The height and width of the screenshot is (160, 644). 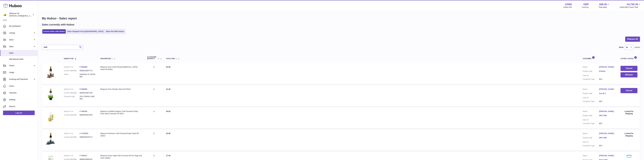 What do you see at coordinates (607, 71) in the screenshot?
I see `a: IP16AN` at bounding box center [607, 71].